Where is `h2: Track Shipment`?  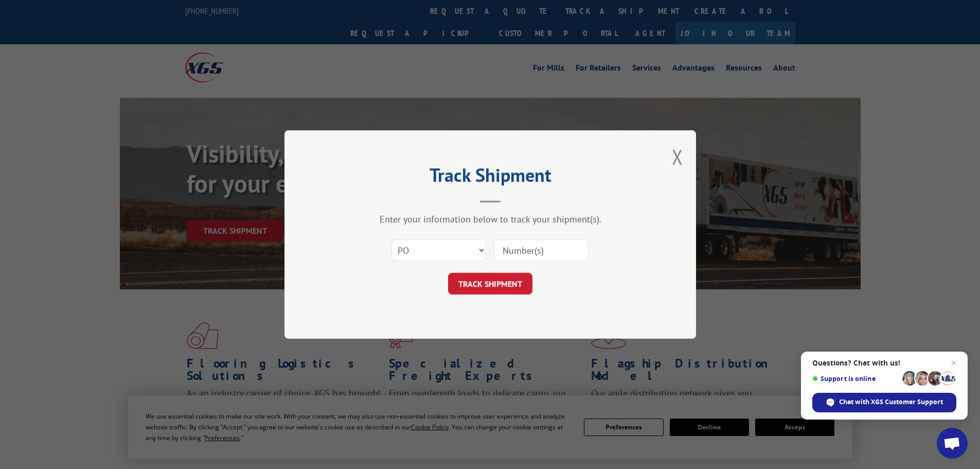 h2: Track Shipment is located at coordinates (490, 178).